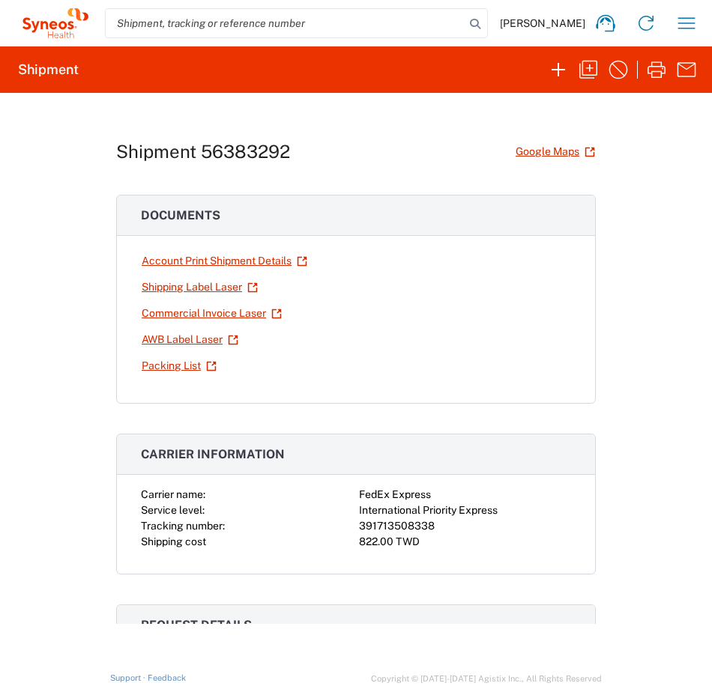 The image size is (712, 686). What do you see at coordinates (465, 510) in the screenshot?
I see `div: International Priority Express` at bounding box center [465, 510].